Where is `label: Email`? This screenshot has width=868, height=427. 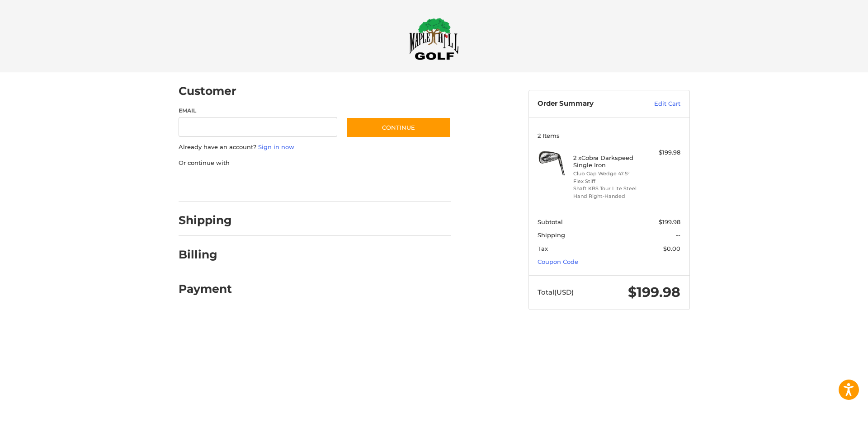 label: Email is located at coordinates (258, 111).